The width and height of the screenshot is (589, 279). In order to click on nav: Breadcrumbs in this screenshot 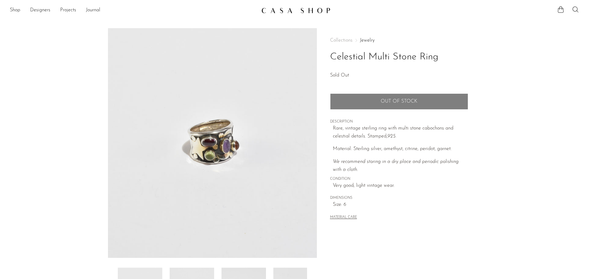, I will do `click(399, 40)`.